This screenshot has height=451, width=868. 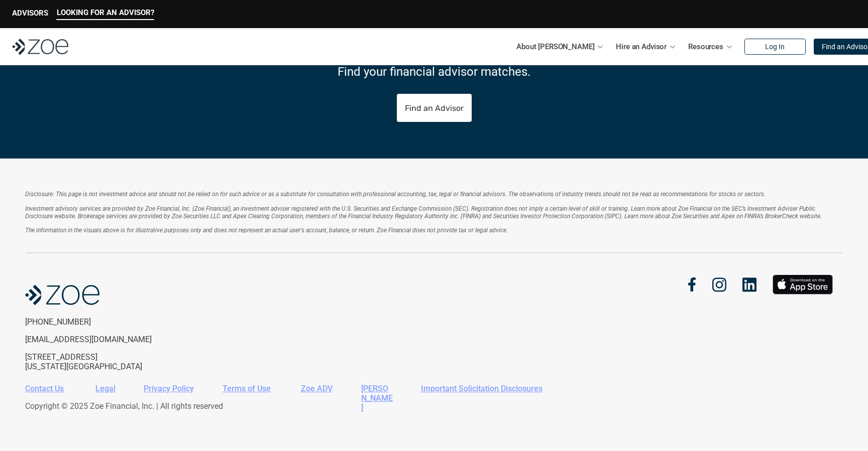 What do you see at coordinates (434, 108) in the screenshot?
I see `p: Find an Advisor` at bounding box center [434, 108].